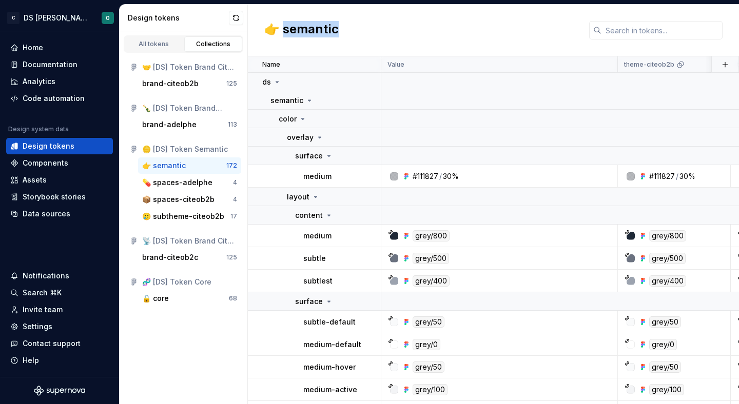 This screenshot has height=404, width=739. What do you see at coordinates (43, 310) in the screenshot?
I see `div: Invite team` at bounding box center [43, 310].